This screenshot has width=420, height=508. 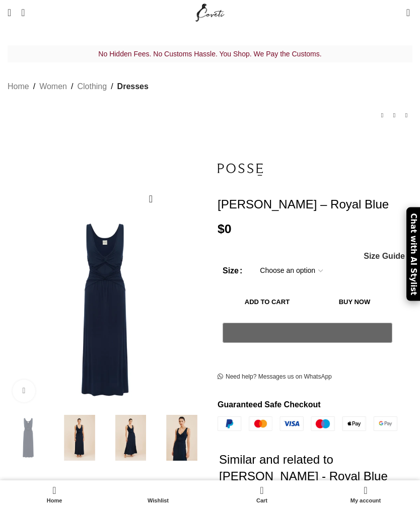 What do you see at coordinates (28, 438) in the screenshot?
I see `img: Sasha Dress - Royal Blue` at bounding box center [28, 438].